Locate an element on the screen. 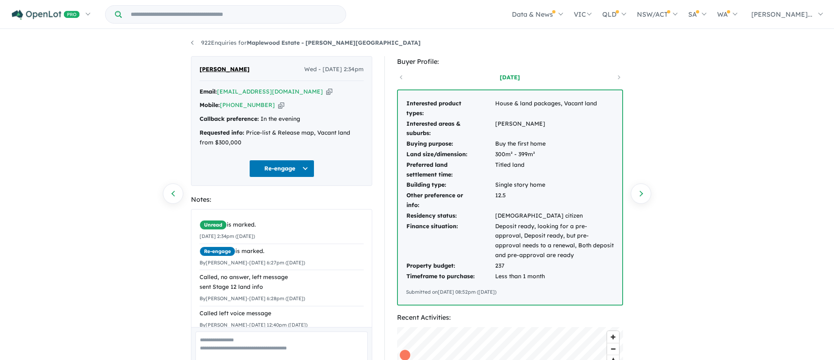 The height and width of the screenshot is (360, 834). strong: Email: is located at coordinates (208, 92).